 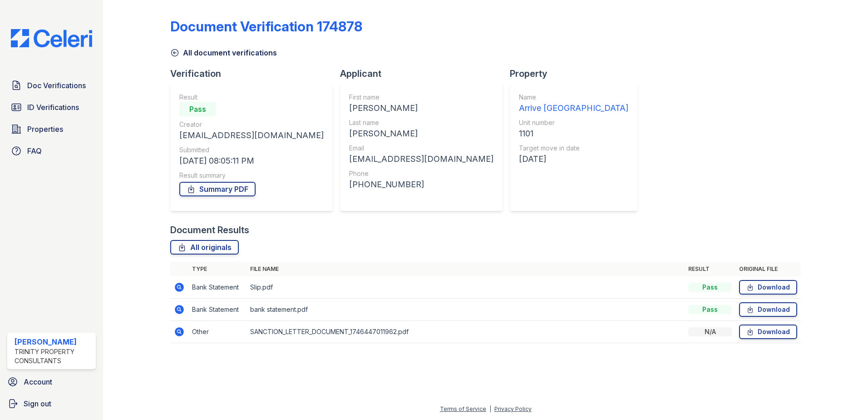 I want to click on td: bank statement.pdf, so click(x=465, y=309).